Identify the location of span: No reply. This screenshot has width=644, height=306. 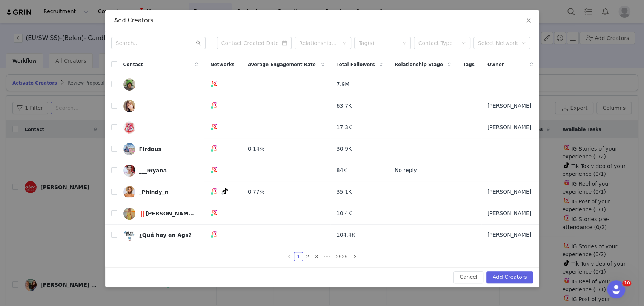
(406, 170).